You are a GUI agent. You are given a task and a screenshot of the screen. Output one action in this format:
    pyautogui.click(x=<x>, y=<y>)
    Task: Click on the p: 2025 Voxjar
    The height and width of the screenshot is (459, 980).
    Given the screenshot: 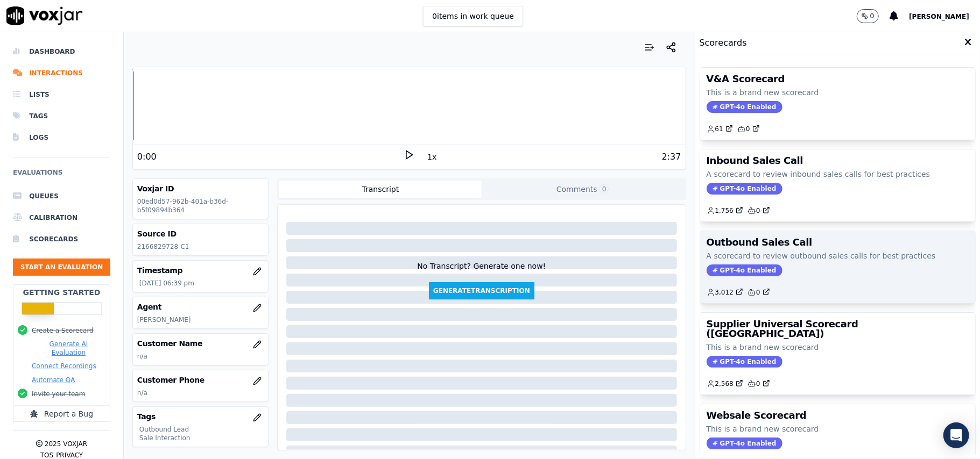 What is the action you would take?
    pyautogui.click(x=66, y=444)
    